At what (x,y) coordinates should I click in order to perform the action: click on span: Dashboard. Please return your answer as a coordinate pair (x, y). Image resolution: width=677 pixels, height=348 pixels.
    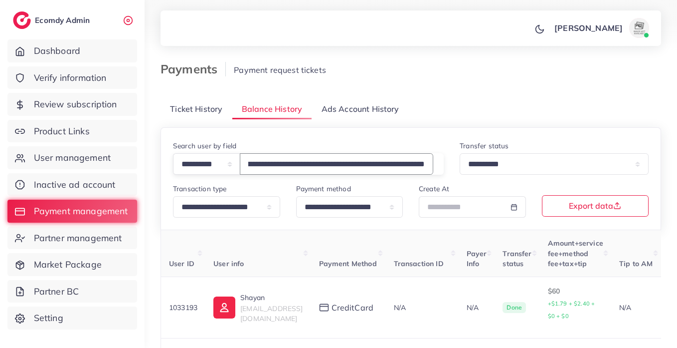
    Looking at the image, I should click on (57, 51).